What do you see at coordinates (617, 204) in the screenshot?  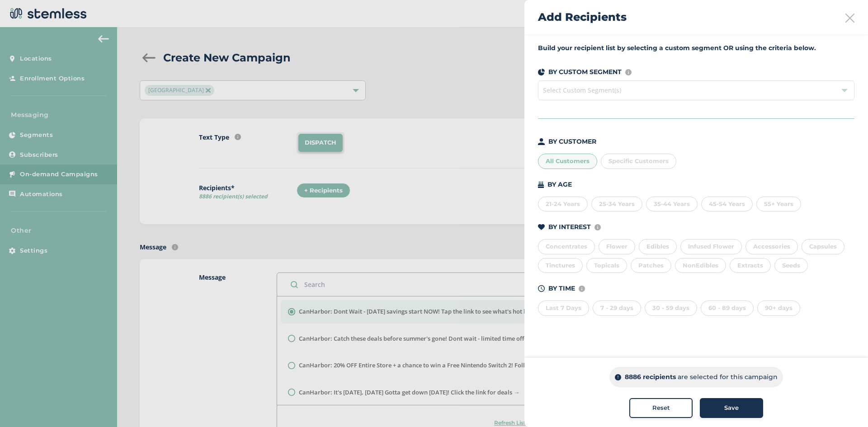 I see `div: 25-34 Years` at bounding box center [617, 204].